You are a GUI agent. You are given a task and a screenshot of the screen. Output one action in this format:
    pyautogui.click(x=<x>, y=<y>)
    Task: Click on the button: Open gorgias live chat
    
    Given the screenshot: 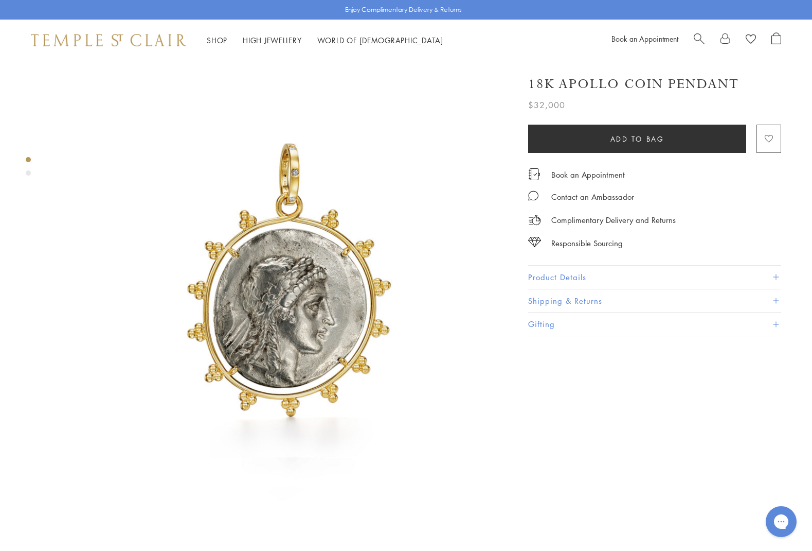 What is the action you would take?
    pyautogui.click(x=21, y=19)
    